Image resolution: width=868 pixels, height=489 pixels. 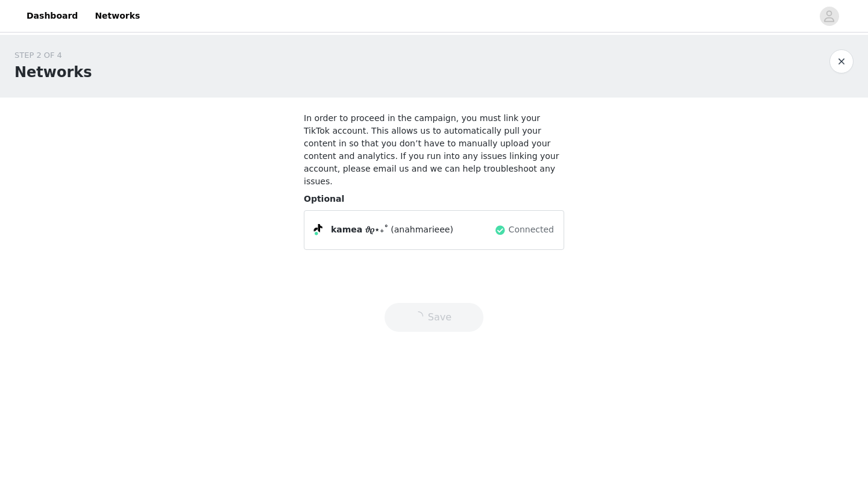 I want to click on h4: In order to proceed in the campaign, you must link your TikTok account. This allows us to automat..., so click(x=434, y=150).